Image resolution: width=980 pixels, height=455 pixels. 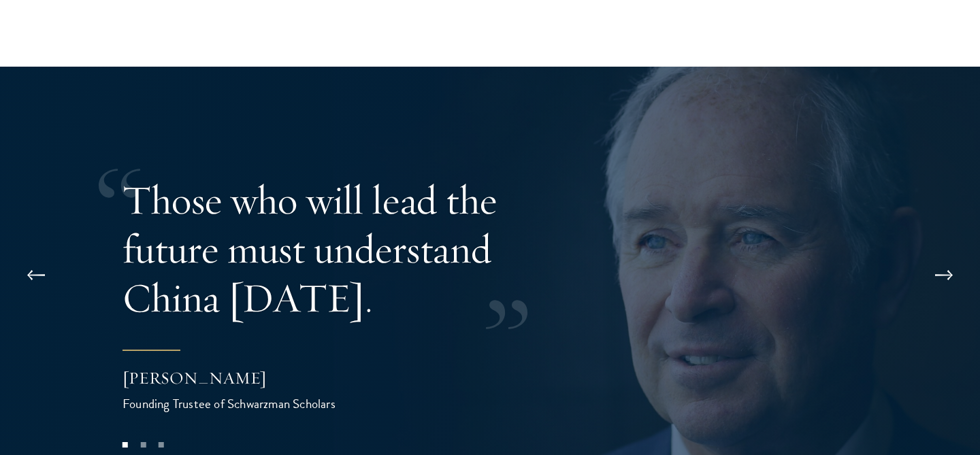 What do you see at coordinates (125, 445) in the screenshot?
I see `button: 1 of 3` at bounding box center [125, 445].